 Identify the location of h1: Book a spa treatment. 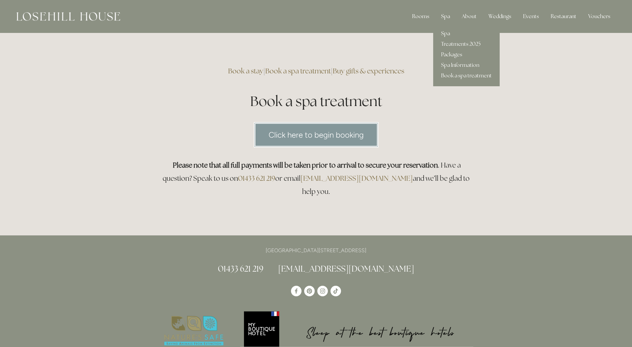
(316, 101).